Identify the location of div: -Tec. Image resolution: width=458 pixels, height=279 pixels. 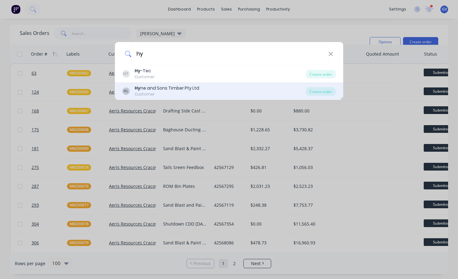
(145, 71).